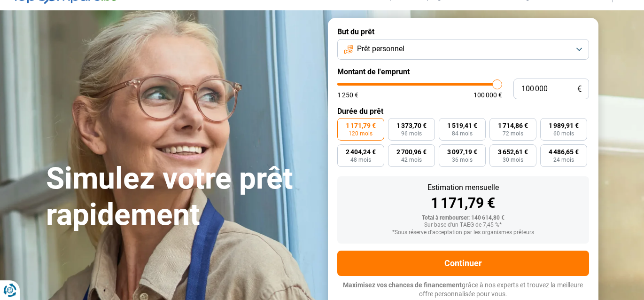 Image resolution: width=644 pixels, height=300 pixels. I want to click on span: 1 519,41 €, so click(462, 126).